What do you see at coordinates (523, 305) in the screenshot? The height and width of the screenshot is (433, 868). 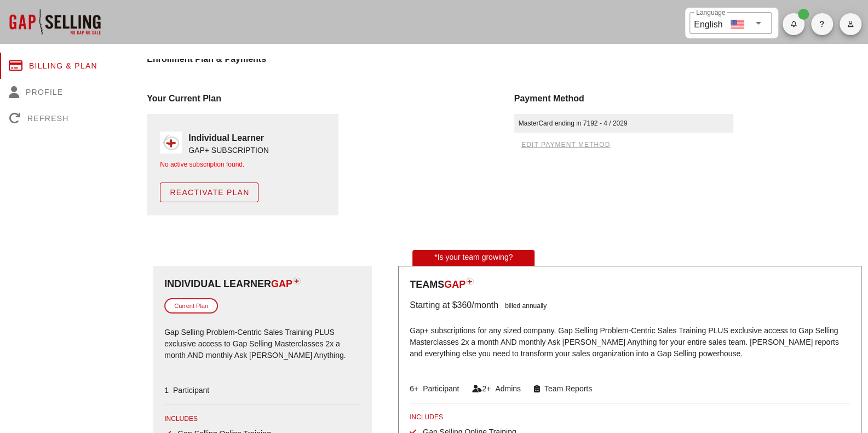 I see `div: billed annually` at bounding box center [523, 305].